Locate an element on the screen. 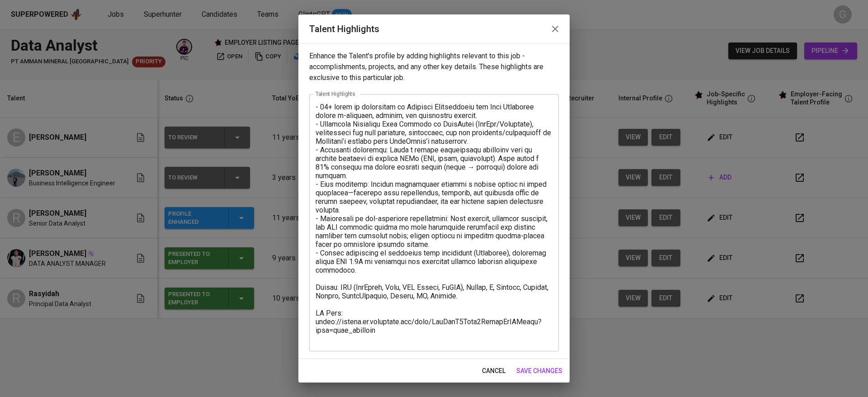 The height and width of the screenshot is (397, 868). span: save changes is located at coordinates (539, 371).